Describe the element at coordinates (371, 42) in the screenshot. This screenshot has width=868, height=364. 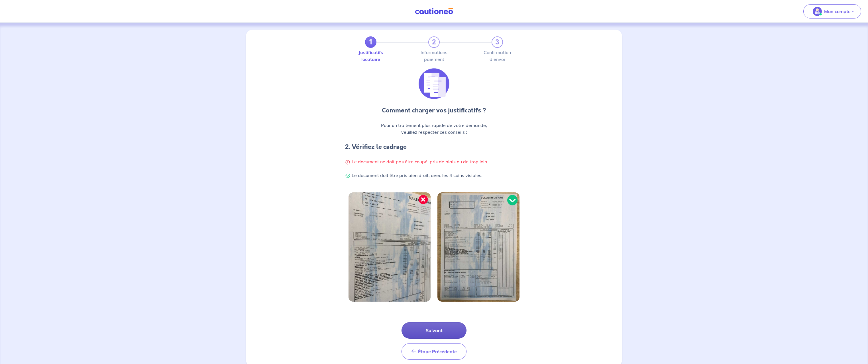
I see `a: 1` at that location.